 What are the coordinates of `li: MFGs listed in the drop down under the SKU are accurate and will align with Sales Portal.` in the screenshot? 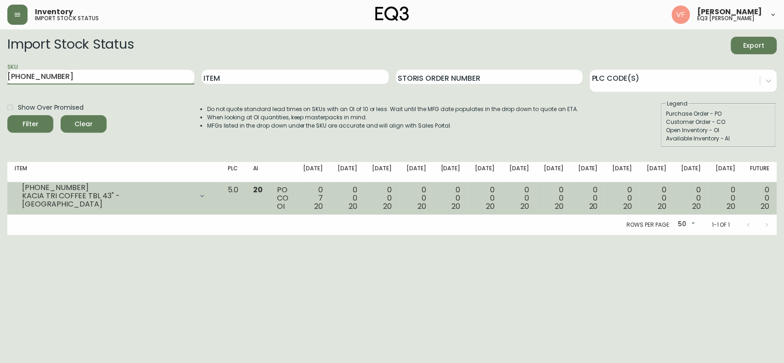 It's located at (393, 126).